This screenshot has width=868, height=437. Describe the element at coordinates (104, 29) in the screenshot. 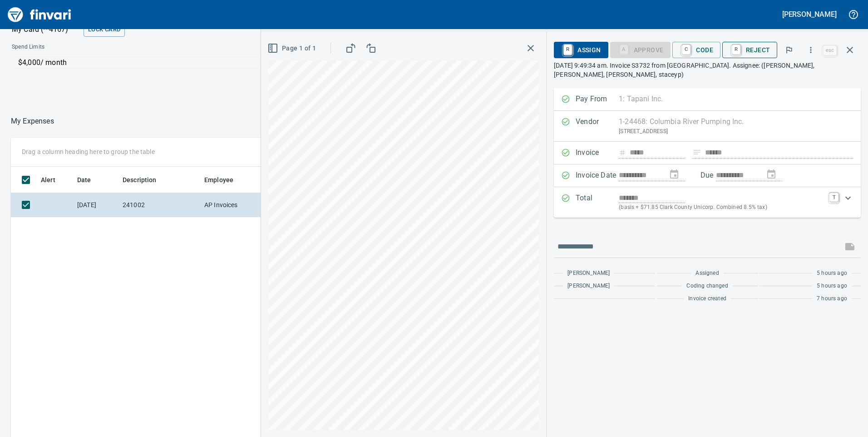

I see `button: Lock Card` at that location.